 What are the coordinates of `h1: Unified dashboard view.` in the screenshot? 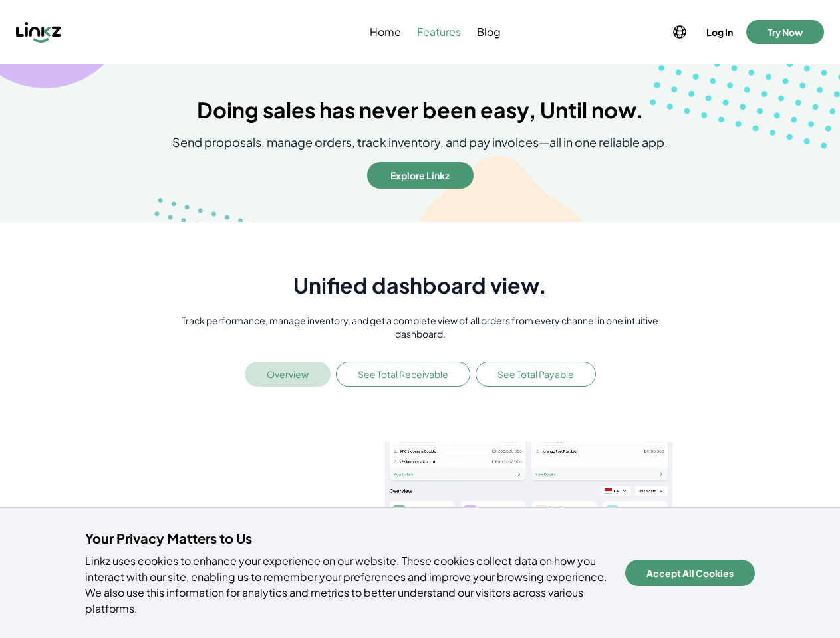 It's located at (420, 285).